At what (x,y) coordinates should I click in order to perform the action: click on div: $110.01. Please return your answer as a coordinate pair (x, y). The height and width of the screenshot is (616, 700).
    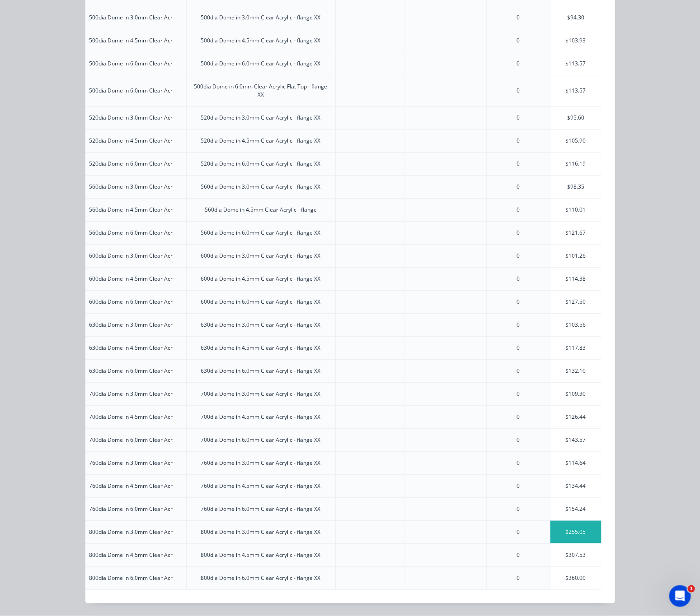
    Looking at the image, I should click on (576, 210).